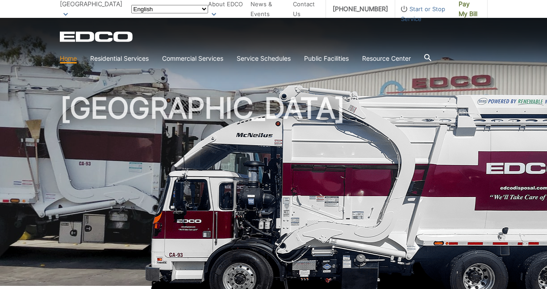 This screenshot has width=547, height=289. What do you see at coordinates (386, 59) in the screenshot?
I see `a: Resource Center` at bounding box center [386, 59].